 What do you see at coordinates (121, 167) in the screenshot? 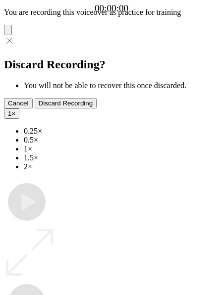
I see `li: 2×` at bounding box center [121, 167].